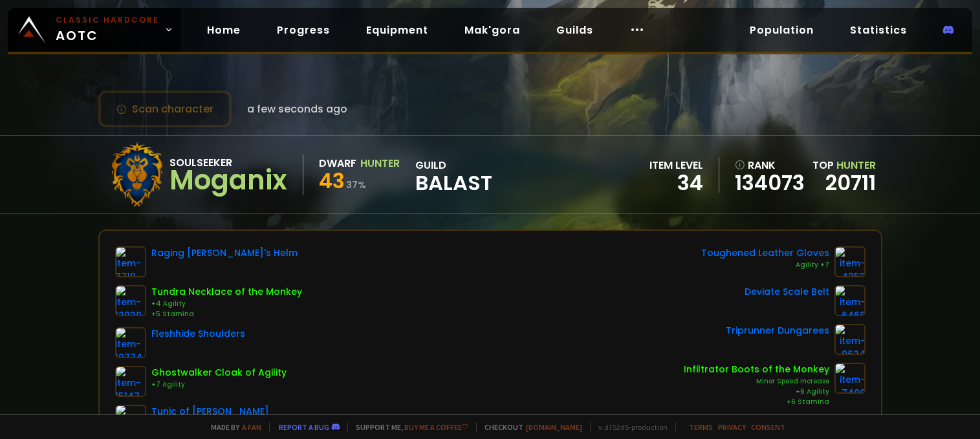  Describe the element at coordinates (228, 181) in the screenshot. I see `div: Moganix` at that location.